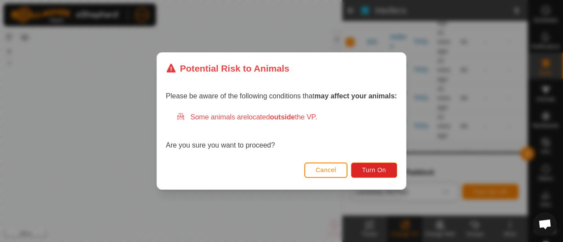 Image resolution: width=563 pixels, height=242 pixels. Describe the element at coordinates (282, 132) in the screenshot. I see `div: Are you sure you want to proceed?` at that location.